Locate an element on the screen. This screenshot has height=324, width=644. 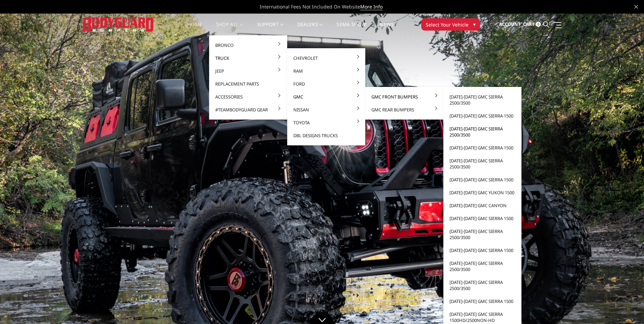
span: Cart is located at coordinates (529, 24).